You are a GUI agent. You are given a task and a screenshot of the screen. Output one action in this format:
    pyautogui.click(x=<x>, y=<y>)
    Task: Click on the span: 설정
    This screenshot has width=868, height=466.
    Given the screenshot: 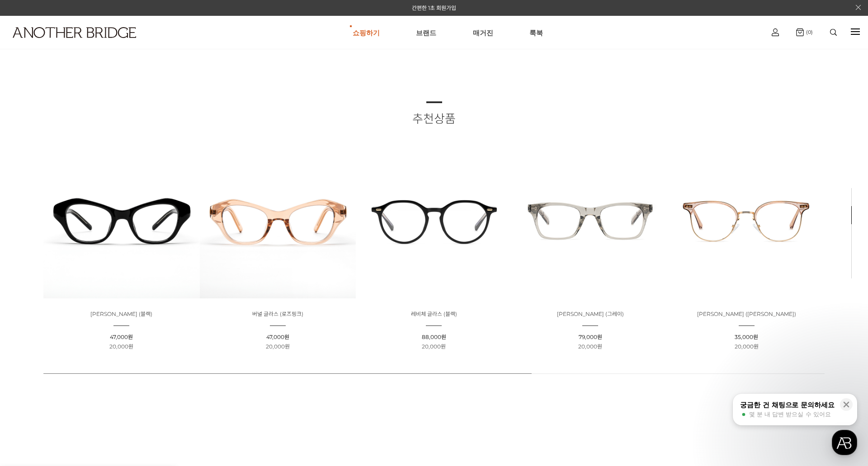 What is the action you would take?
    pyautogui.click(x=145, y=304)
    